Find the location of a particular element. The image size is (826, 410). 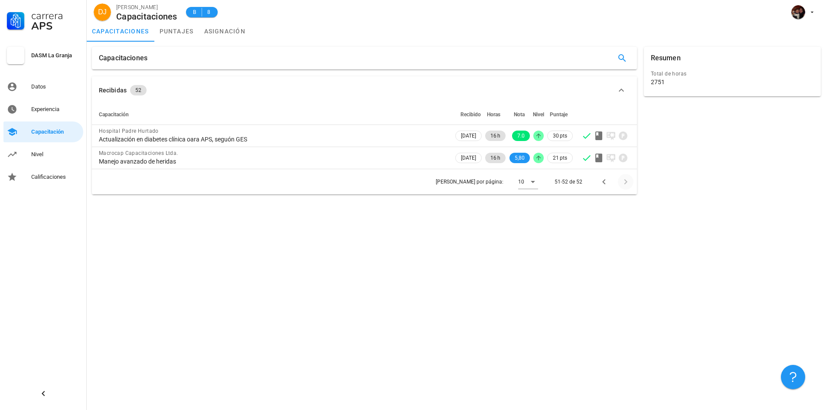

th: Nota is located at coordinates (519, 114).